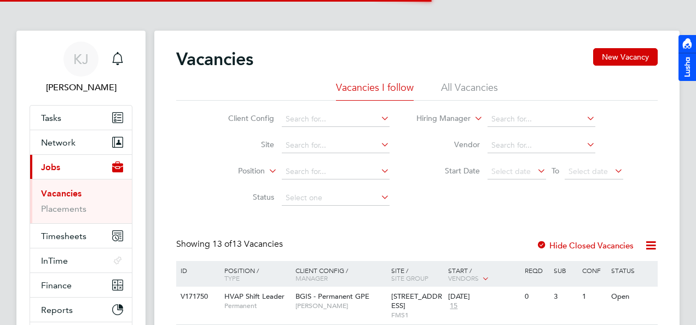  What do you see at coordinates (81, 236) in the screenshot?
I see `button: Timesheets` at bounding box center [81, 236].